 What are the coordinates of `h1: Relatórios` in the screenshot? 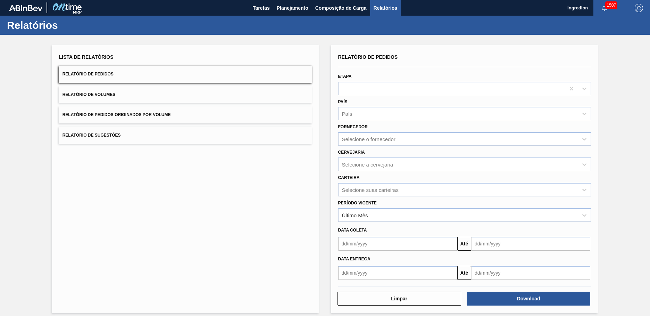 It's located at (68, 25).